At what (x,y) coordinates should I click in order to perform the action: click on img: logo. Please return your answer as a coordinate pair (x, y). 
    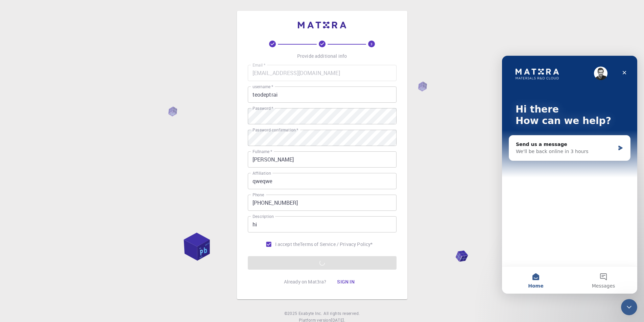
    Looking at the image, I should click on (35, 19).